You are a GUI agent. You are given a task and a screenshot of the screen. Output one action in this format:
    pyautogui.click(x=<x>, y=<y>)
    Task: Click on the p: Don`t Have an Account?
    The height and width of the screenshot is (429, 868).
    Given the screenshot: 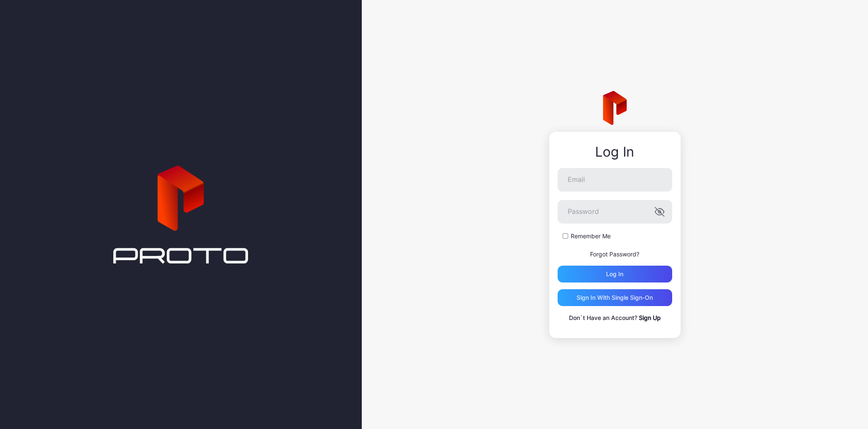 What is the action you would take?
    pyautogui.click(x=615, y=318)
    